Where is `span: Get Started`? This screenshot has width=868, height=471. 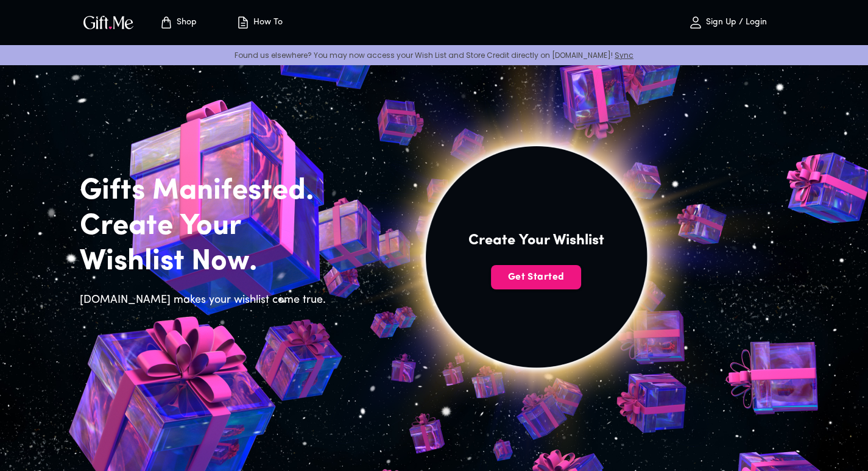
span: Get Started is located at coordinates (536, 277).